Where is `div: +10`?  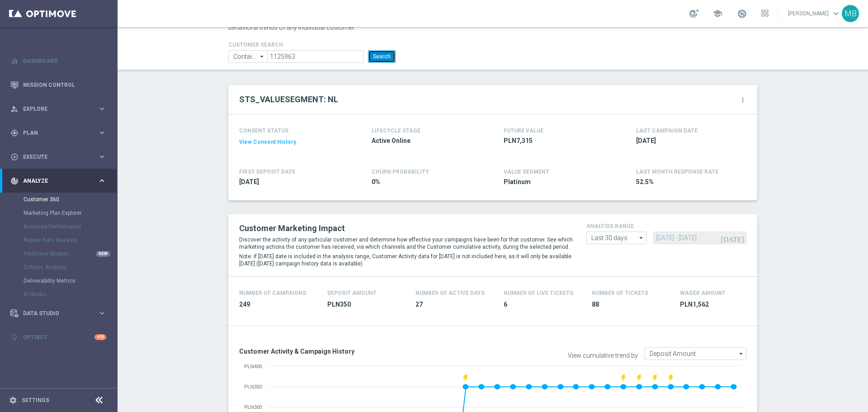
div: +10 is located at coordinates (100, 337).